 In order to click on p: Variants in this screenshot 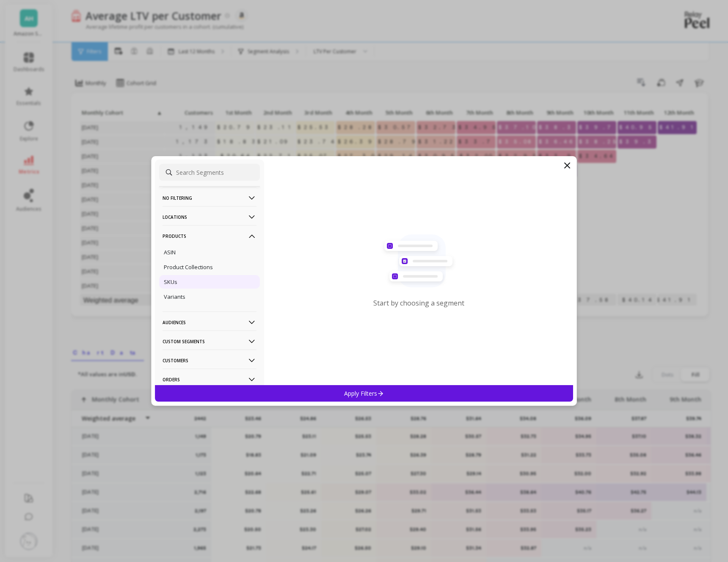, I will do `click(175, 297)`.